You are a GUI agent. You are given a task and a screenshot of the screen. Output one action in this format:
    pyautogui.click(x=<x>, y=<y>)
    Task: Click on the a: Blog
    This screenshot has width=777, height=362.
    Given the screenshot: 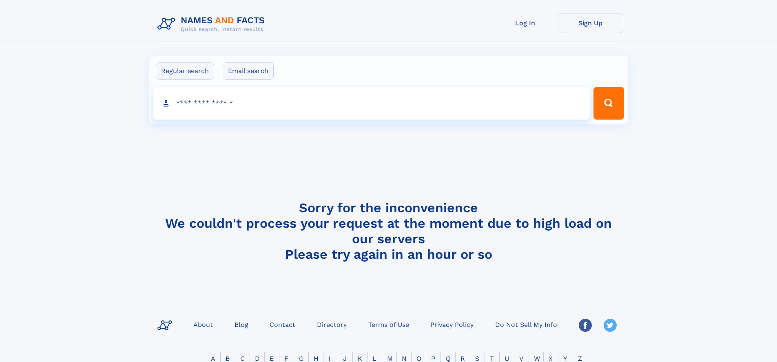 What is the action you would take?
    pyautogui.click(x=241, y=324)
    